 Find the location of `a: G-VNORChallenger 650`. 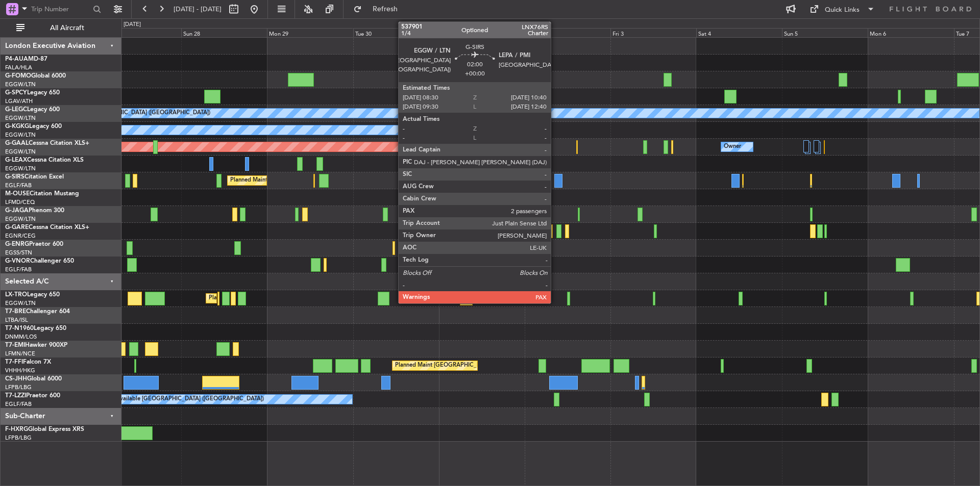

a: G-VNORChallenger 650 is located at coordinates (39, 261).